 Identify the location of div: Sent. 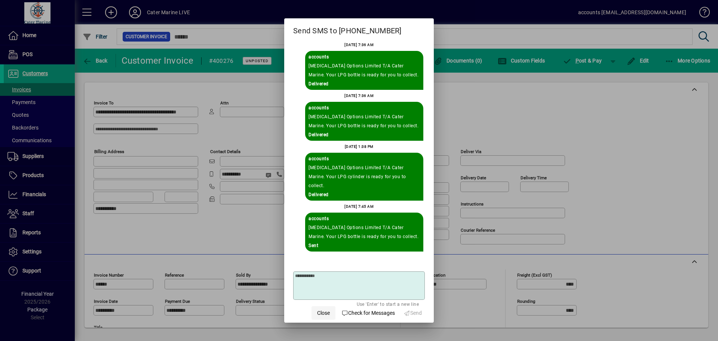
(364, 245).